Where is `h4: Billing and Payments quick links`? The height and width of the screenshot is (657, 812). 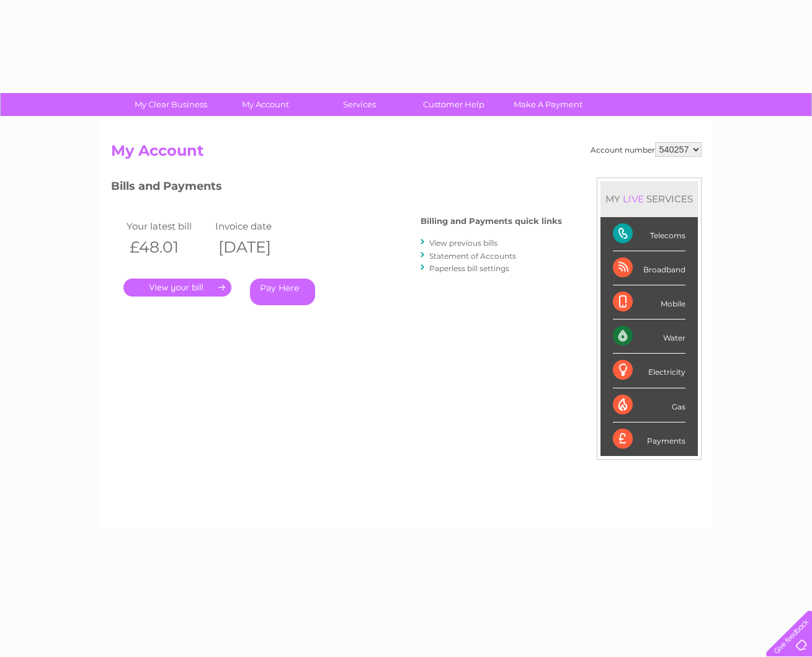 h4: Billing and Payments quick links is located at coordinates (492, 221).